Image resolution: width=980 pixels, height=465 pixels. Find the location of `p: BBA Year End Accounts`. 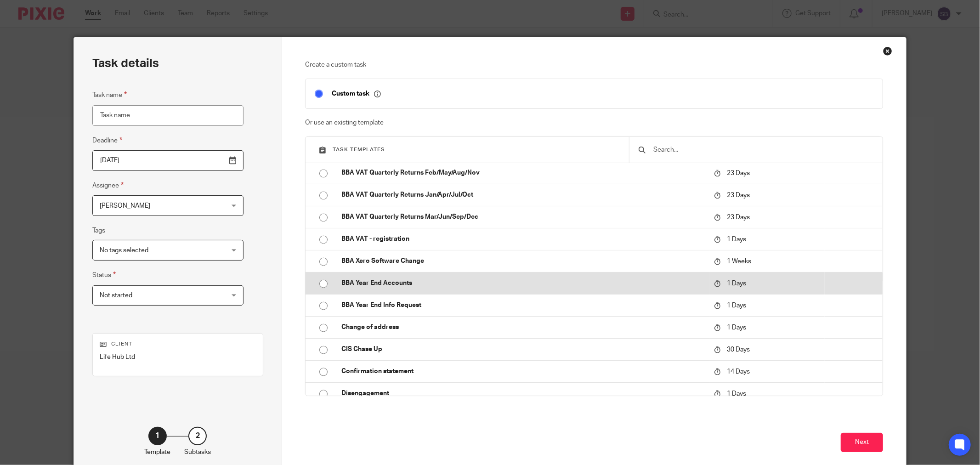

p: BBA Year End Accounts is located at coordinates (523, 283).